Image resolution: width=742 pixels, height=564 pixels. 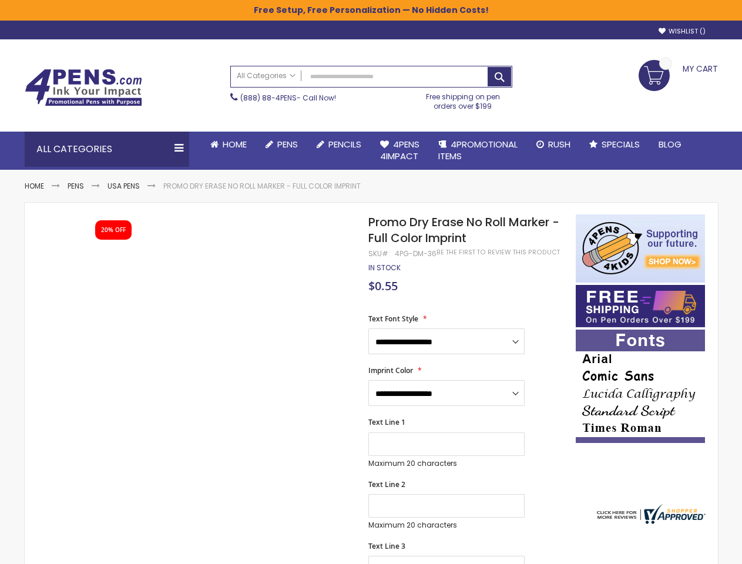 What do you see at coordinates (339, 144) in the screenshot?
I see `a: Pencils` at bounding box center [339, 144].